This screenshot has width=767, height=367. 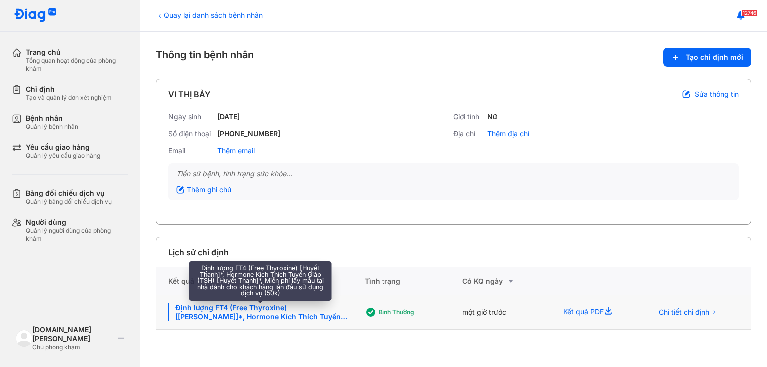 I want to click on div: Lịch sử chỉ định, so click(x=198, y=252).